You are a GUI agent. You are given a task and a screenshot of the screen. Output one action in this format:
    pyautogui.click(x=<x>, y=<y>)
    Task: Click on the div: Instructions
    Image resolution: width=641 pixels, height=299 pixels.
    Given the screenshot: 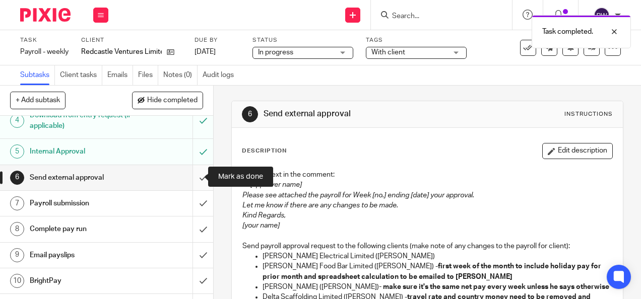 What is the action you would take?
    pyautogui.click(x=588, y=114)
    